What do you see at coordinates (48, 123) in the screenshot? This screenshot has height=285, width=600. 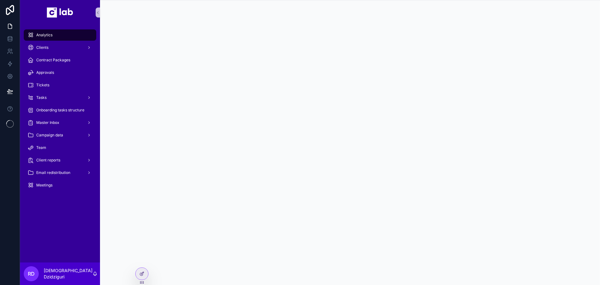 I see `span: Master Inbox` at bounding box center [48, 123].